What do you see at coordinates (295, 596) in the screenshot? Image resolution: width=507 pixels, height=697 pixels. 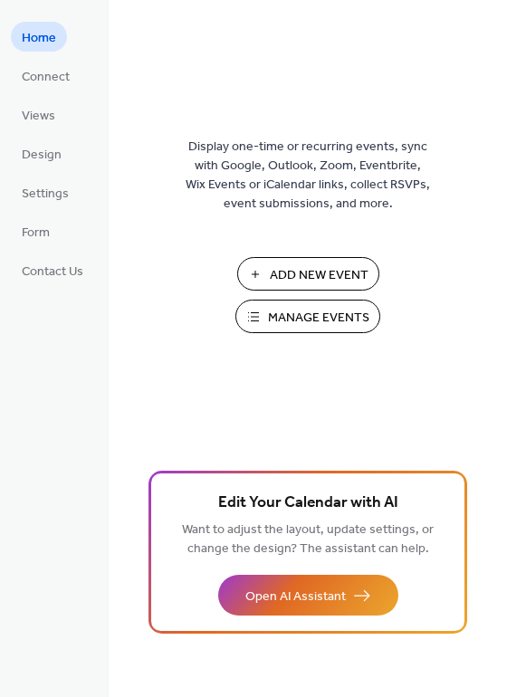 I see `span: Open AI Assistant` at bounding box center [295, 596].